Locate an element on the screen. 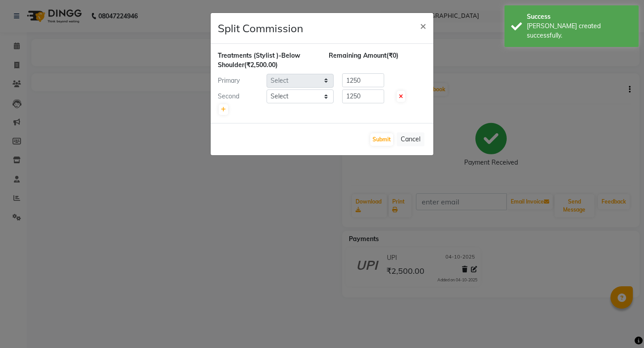  div: Primary is located at coordinates (239, 80).